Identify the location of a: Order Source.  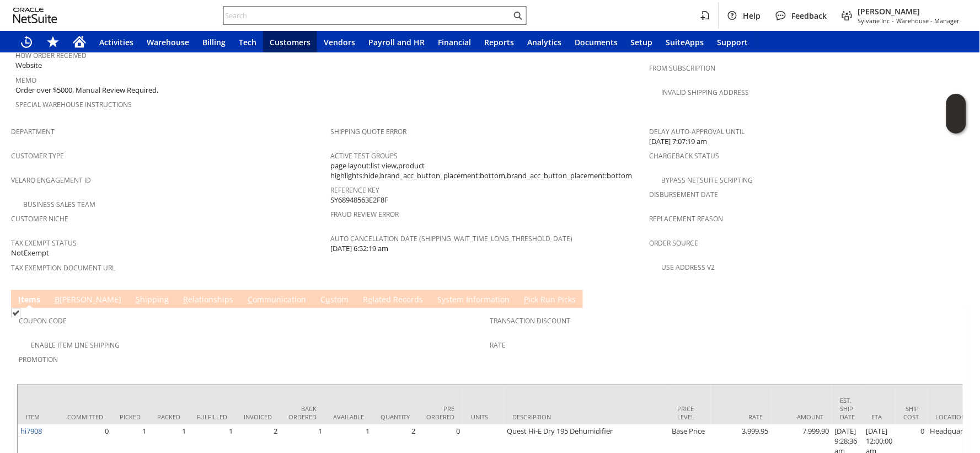
(674, 244).